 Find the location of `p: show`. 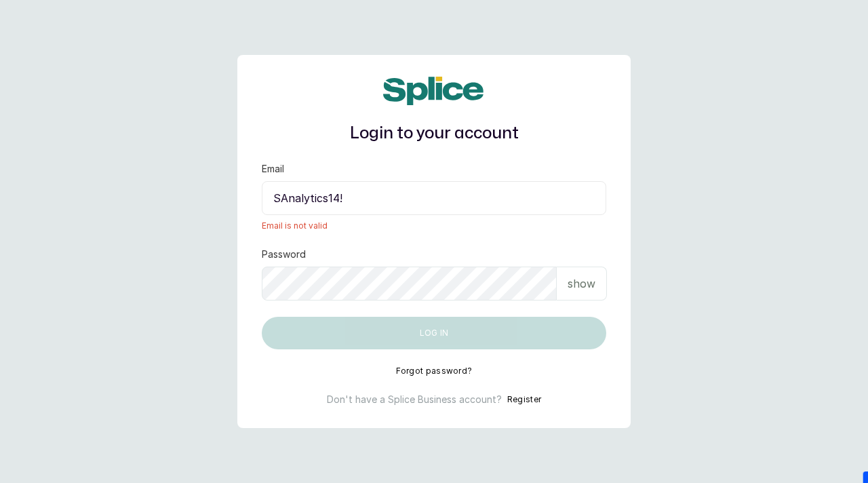

p: show is located at coordinates (581, 283).